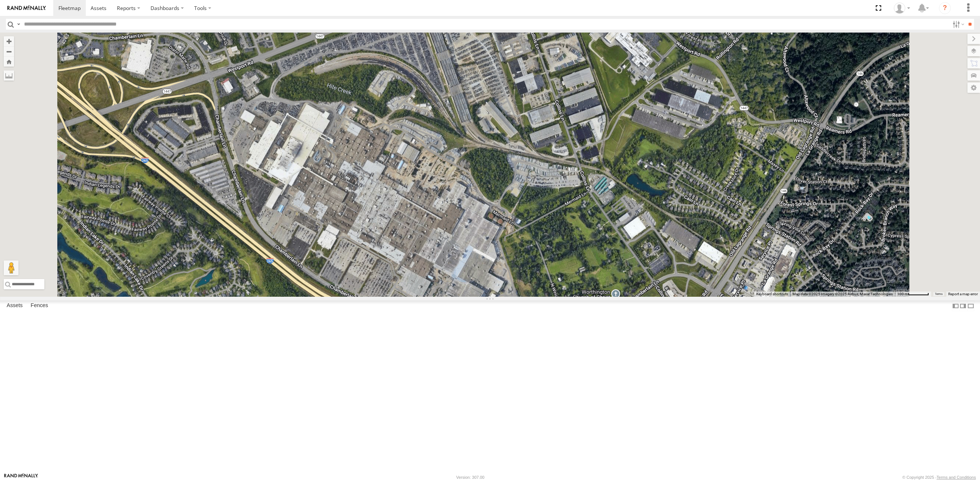  Describe the element at coordinates (14, 306) in the screenshot. I see `label: Assets` at that location.